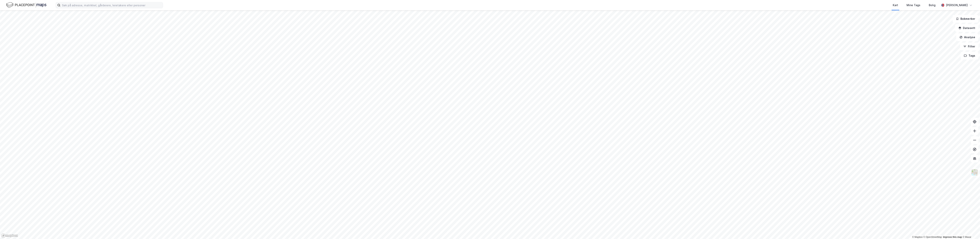  What do you see at coordinates (971, 230) in the screenshot?
I see `div: Kontrollprogram for chat` at bounding box center [971, 230].